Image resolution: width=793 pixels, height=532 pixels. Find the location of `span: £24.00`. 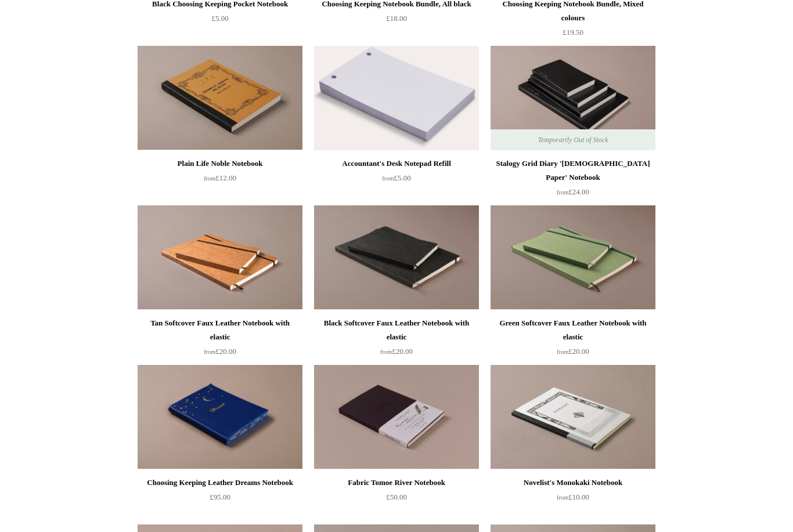

span: £24.00 is located at coordinates (573, 192).